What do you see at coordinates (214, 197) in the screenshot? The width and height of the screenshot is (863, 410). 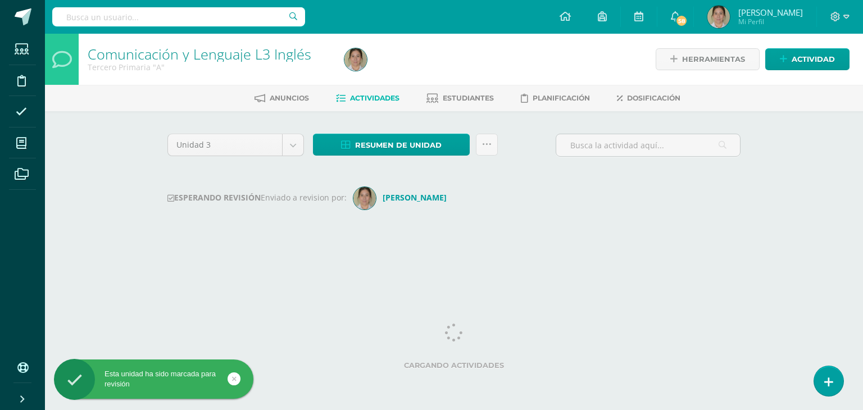 I see `strong: ESPERANDO REVISIÓN` at bounding box center [214, 197].